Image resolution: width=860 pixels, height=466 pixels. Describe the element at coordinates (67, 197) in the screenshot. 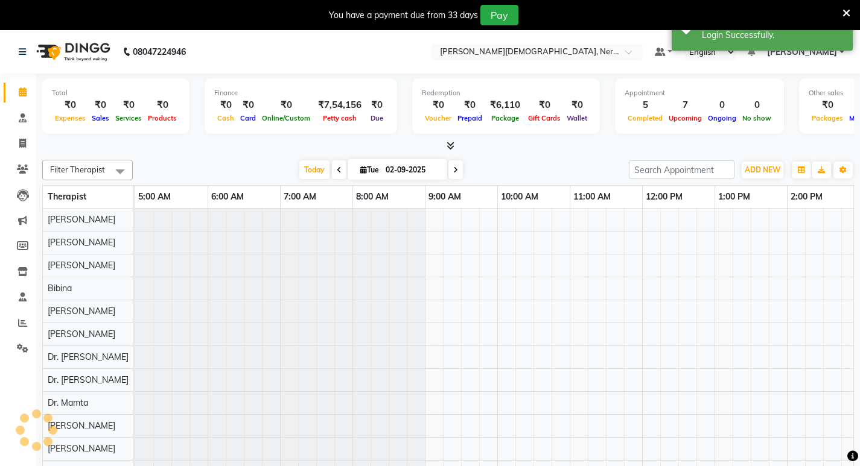

I see `span: Therapist` at that location.